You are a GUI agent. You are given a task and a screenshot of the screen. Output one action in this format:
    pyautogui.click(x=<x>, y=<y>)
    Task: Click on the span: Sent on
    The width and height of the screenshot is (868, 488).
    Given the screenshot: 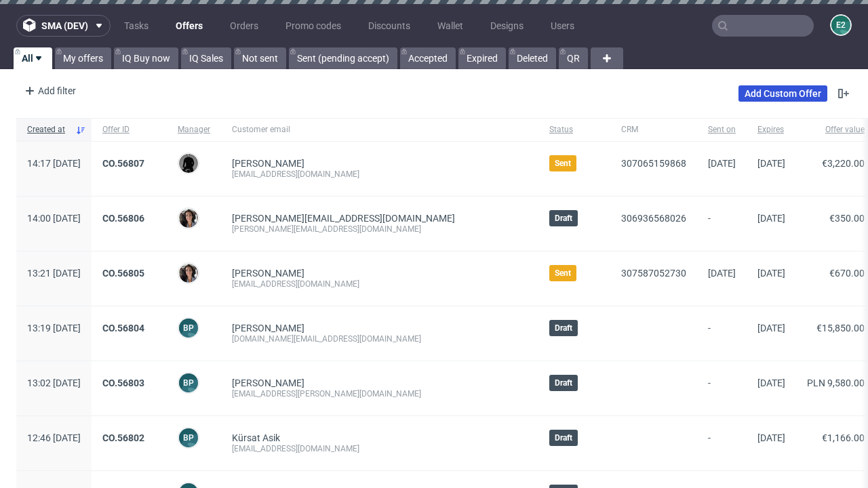 What is the action you would take?
    pyautogui.click(x=722, y=129)
    